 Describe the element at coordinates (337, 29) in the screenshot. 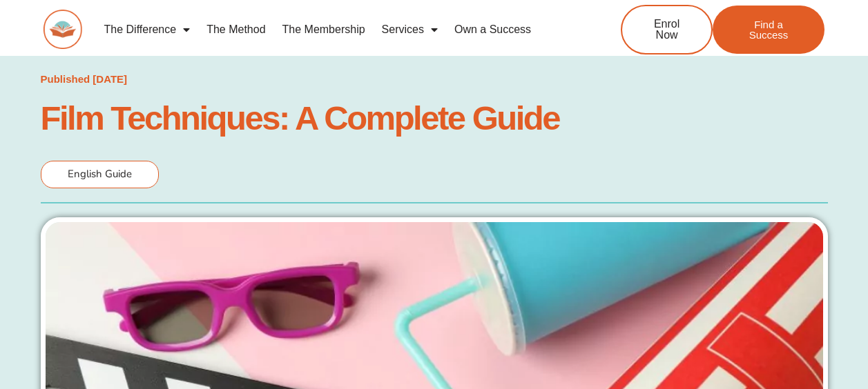

I see `nav: Menu` at that location.